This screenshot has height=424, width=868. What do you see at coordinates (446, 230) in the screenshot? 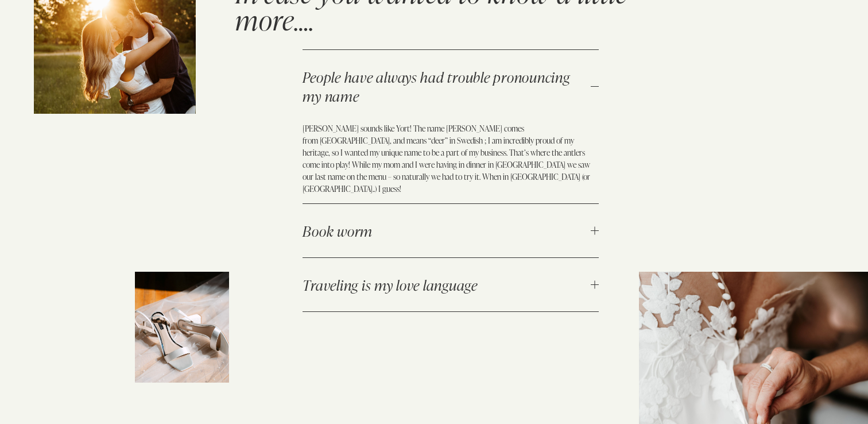
I see `span: Book worm` at bounding box center [446, 230].